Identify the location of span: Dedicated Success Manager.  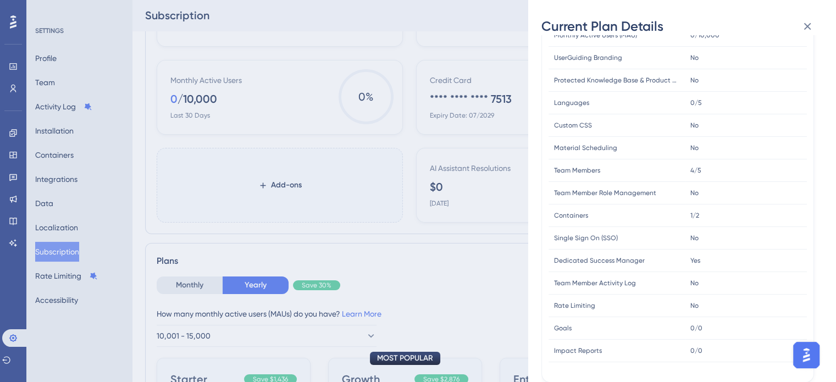
(599, 260).